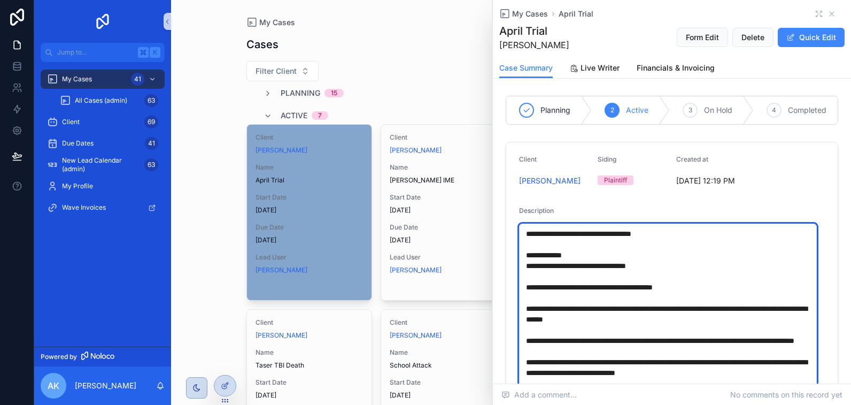 The width and height of the screenshot is (851, 405). I want to click on span: 4, so click(774, 110).